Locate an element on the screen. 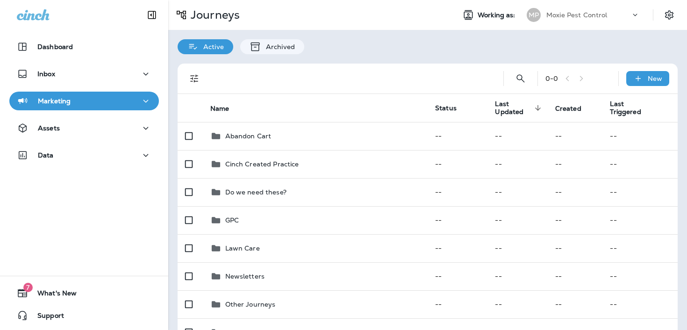 This screenshot has width=687, height=330. button: Filters is located at coordinates (194, 79).